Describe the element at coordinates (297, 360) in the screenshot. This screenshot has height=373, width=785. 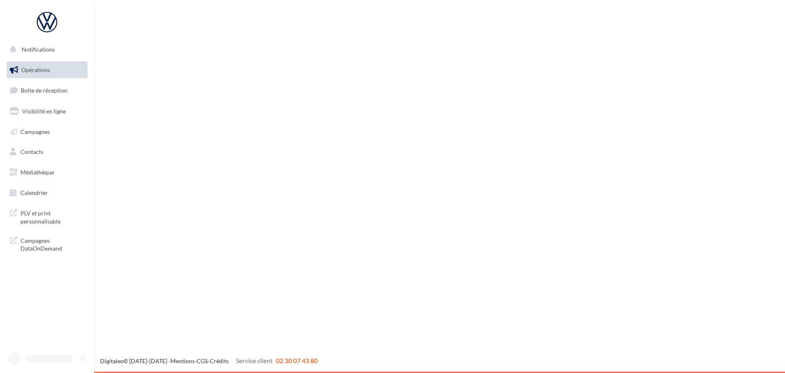
I see `span: 02 30 07 43 80` at that location.